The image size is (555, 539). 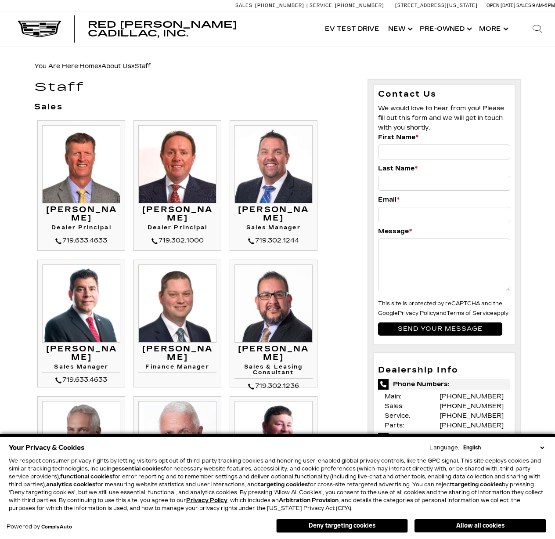 What do you see at coordinates (400, 29) in the screenshot?
I see `a: New` at bounding box center [400, 29].